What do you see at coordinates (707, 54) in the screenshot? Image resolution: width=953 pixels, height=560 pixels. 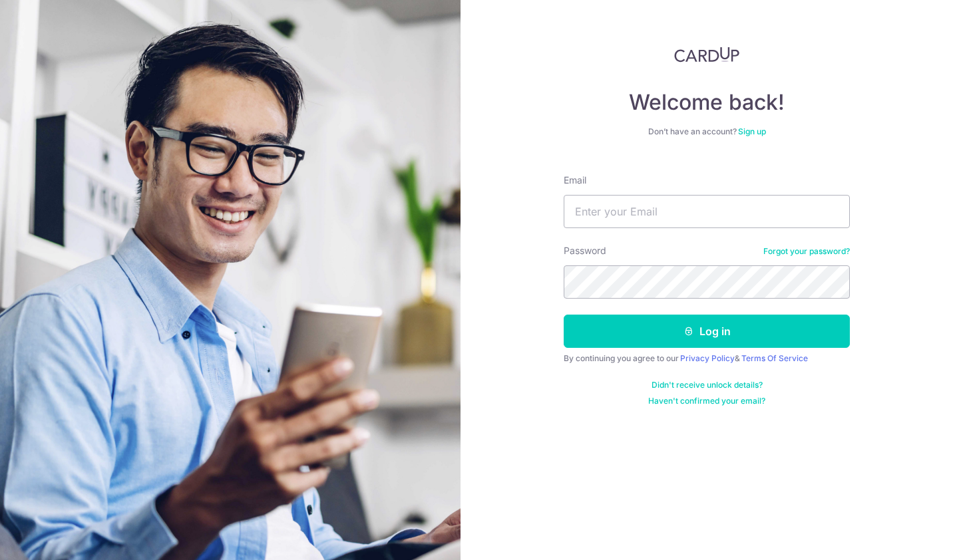 I see `img: CardUp Logo` at bounding box center [707, 54].